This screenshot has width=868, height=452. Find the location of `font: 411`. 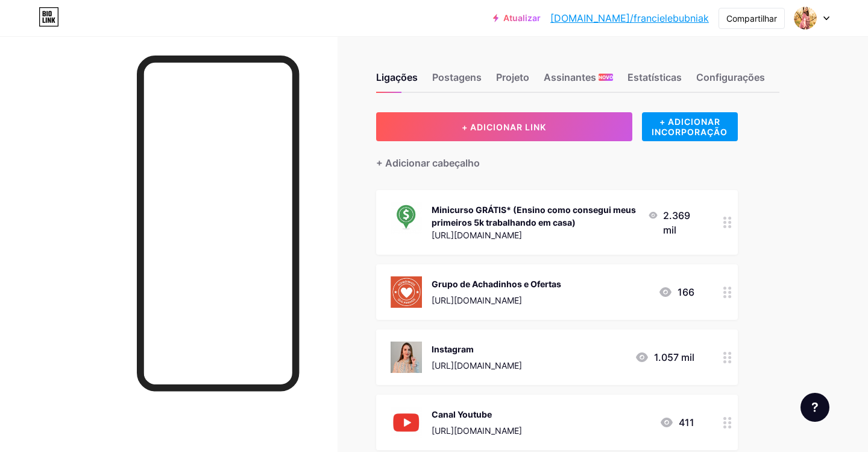

font: 411 is located at coordinates (686, 422).